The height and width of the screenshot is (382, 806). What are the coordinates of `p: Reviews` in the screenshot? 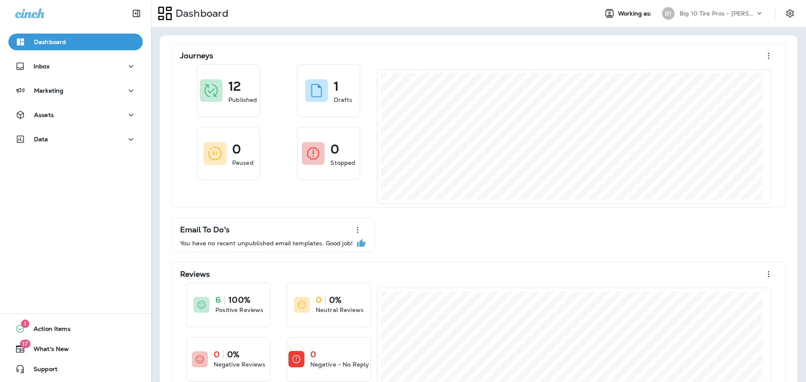 It's located at (195, 274).